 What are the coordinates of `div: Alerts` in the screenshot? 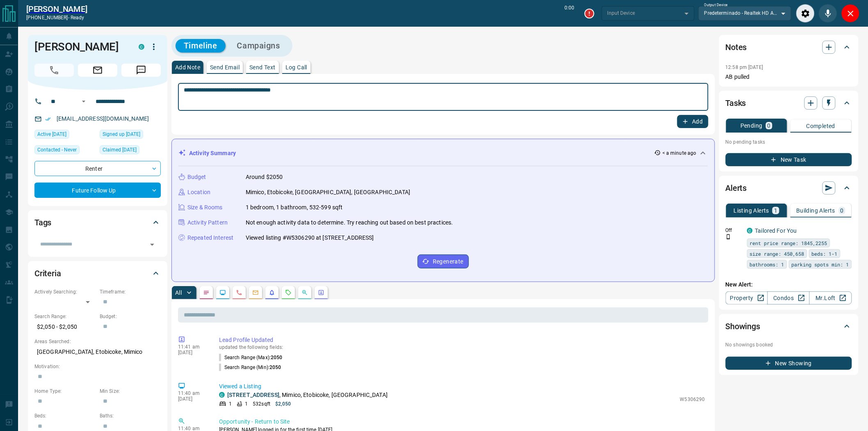 It's located at (789, 188).